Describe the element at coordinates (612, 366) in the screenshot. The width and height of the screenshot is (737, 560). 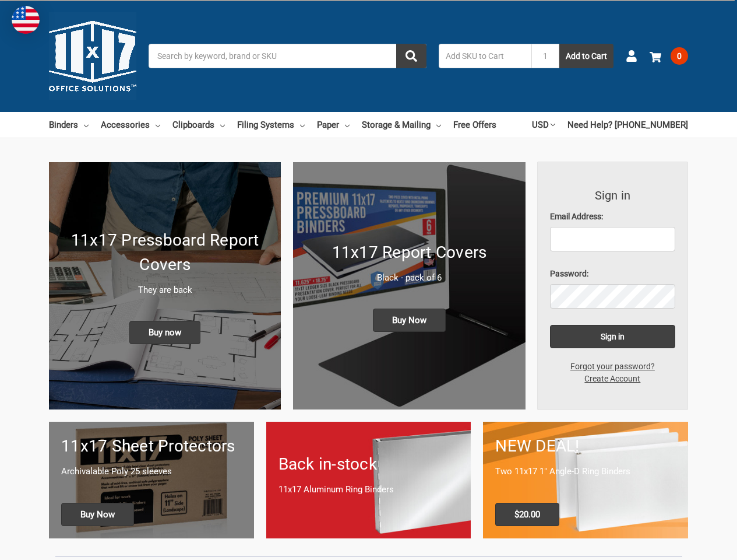
I see `a: Forgot your password?` at that location.